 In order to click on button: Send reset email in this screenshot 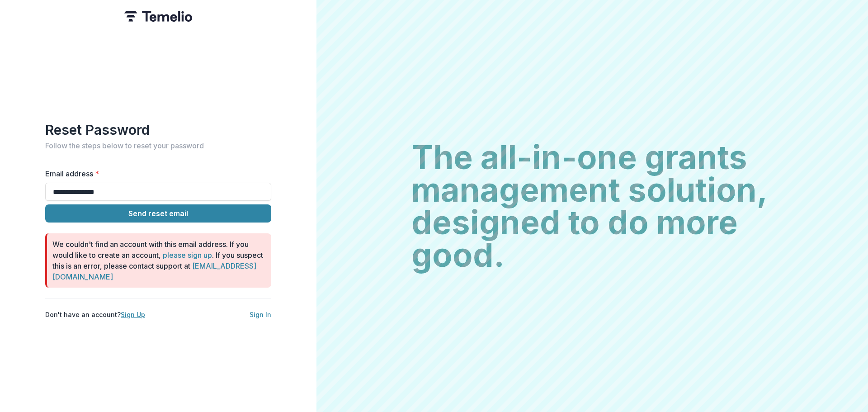, I will do `click(158, 213)`.